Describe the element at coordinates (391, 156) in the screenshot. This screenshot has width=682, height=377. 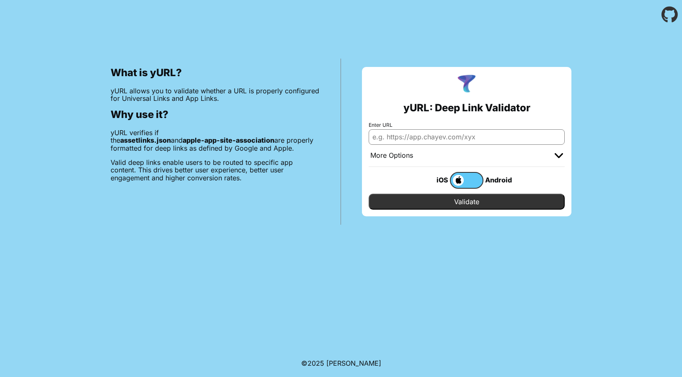
I see `div: More Options` at that location.